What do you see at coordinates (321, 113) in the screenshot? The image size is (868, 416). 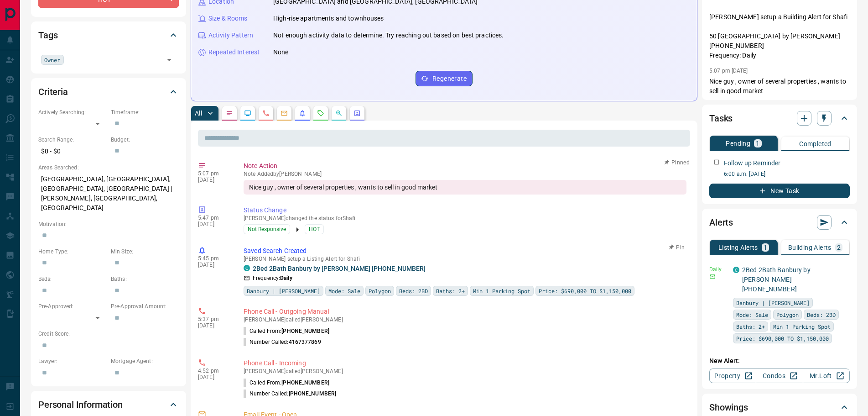 I see `svg: Requests` at bounding box center [321, 113].